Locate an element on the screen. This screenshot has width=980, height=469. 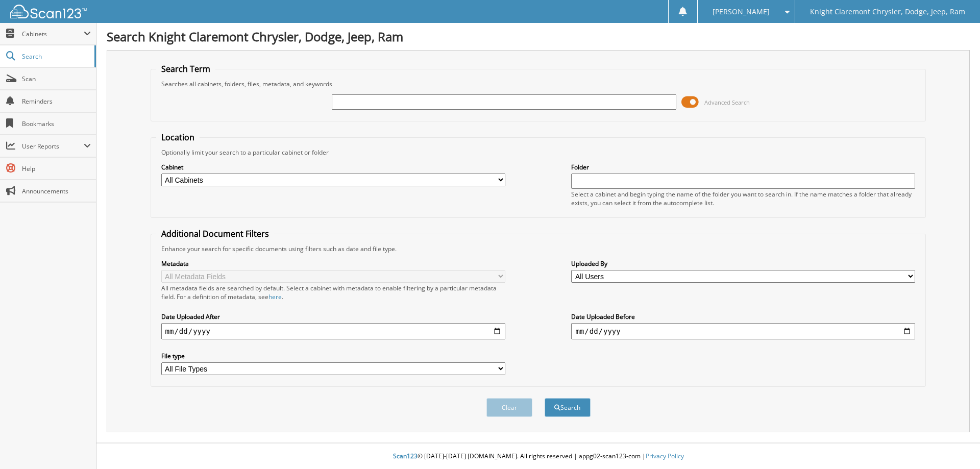
label: Date Uploaded Before is located at coordinates (744, 316).